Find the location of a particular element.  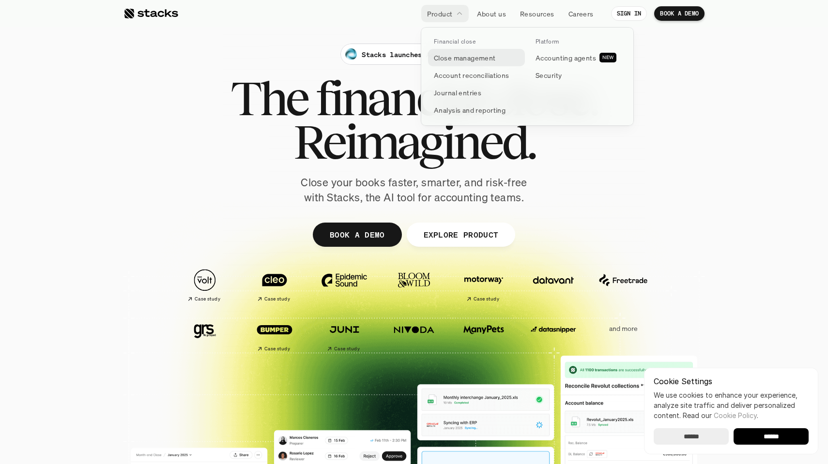

p: Close management is located at coordinates (465, 58).